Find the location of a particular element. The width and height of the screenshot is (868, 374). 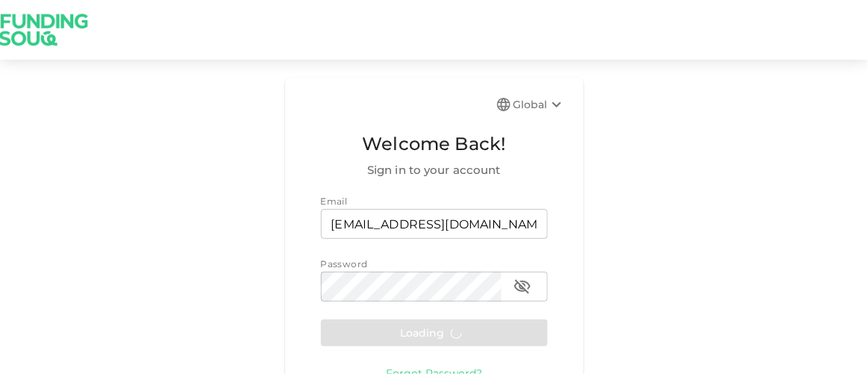

input: password is located at coordinates (411, 287).